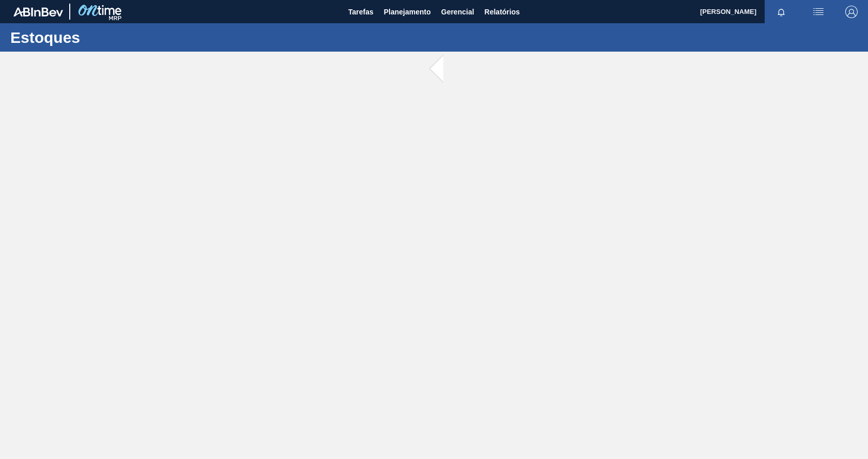 This screenshot has width=868, height=459. I want to click on button: Notificações, so click(781, 12).